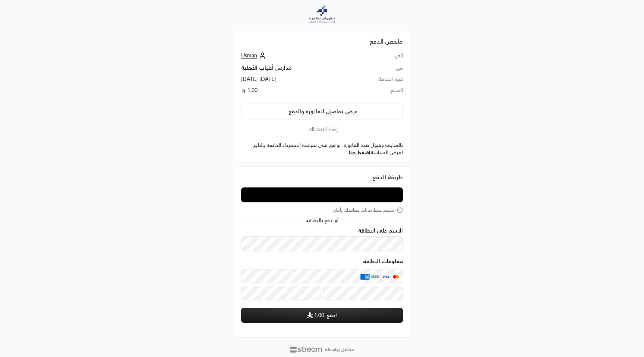 The width and height of the screenshot is (644, 357). What do you see at coordinates (376, 92) in the screenshot?
I see `td: المبلغ` at bounding box center [376, 92].